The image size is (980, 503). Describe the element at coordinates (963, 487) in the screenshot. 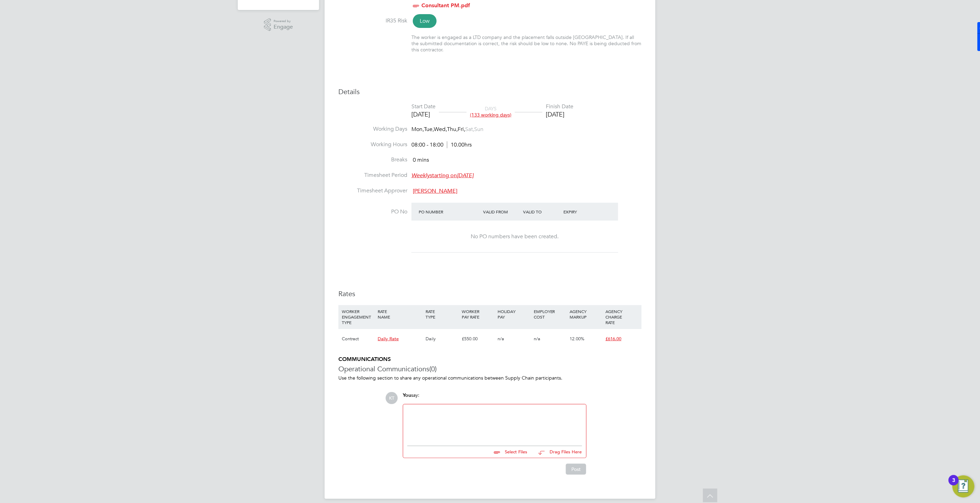

I see `button: Open Resource Center, 3 new notifications` at that location.